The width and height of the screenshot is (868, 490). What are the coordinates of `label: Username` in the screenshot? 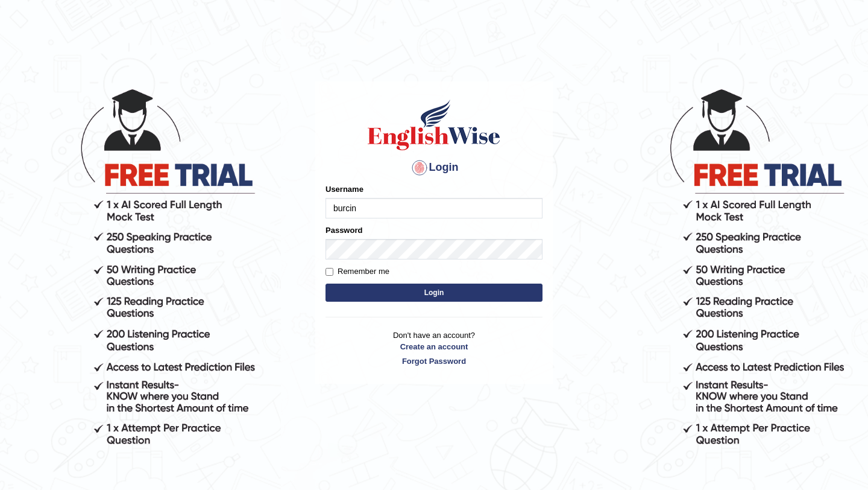 It's located at (344, 189).